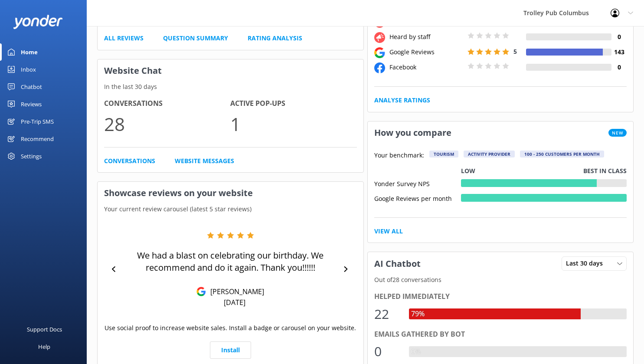 The width and height of the screenshot is (644, 364). I want to click on a: Website Messages, so click(204, 161).